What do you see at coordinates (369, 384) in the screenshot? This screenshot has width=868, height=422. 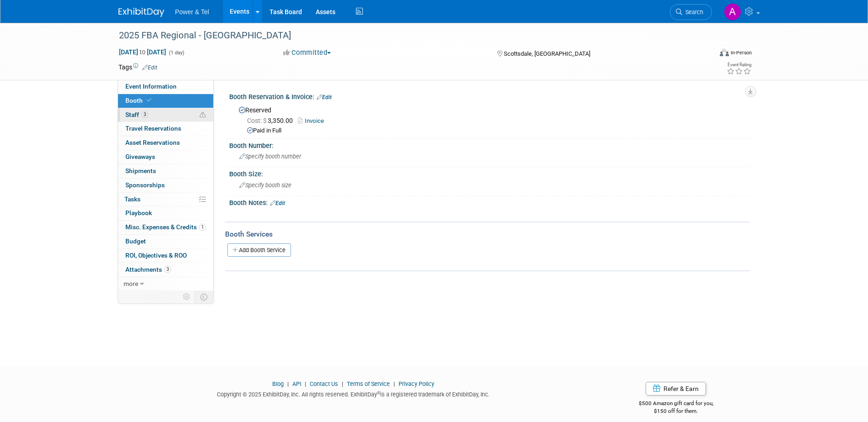 I see `a: Terms of Service` at bounding box center [369, 384].